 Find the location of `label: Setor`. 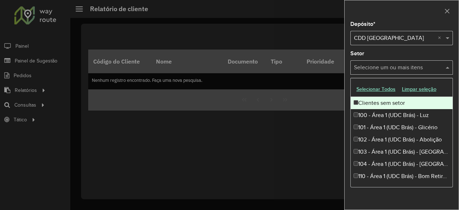

label: Setor is located at coordinates (357, 53).